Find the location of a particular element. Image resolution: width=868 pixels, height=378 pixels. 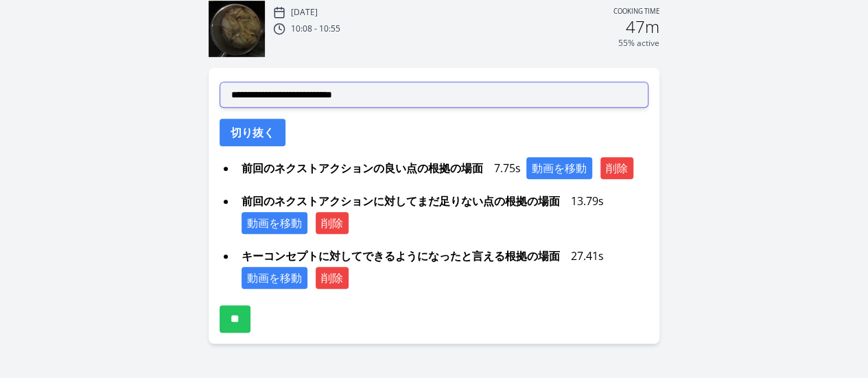

p: 55% active is located at coordinates (639, 43).